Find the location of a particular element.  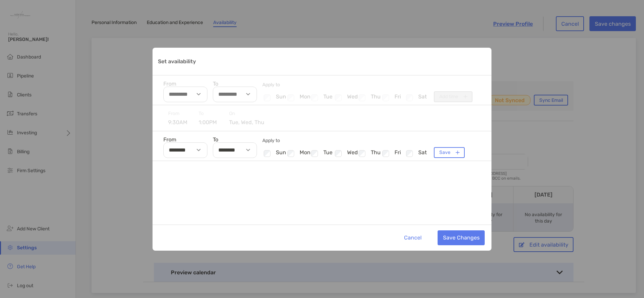

button: Save Changes is located at coordinates (461, 238).